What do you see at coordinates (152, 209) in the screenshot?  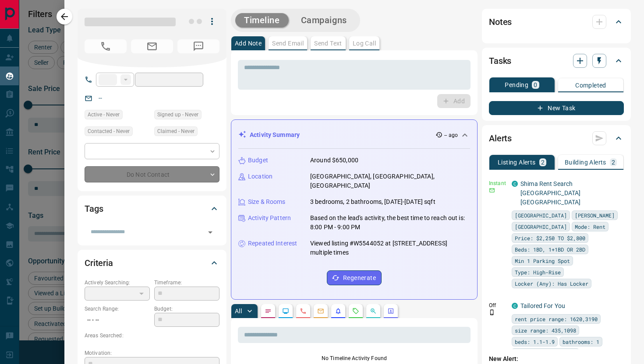 I see `div: Tags` at bounding box center [152, 209].